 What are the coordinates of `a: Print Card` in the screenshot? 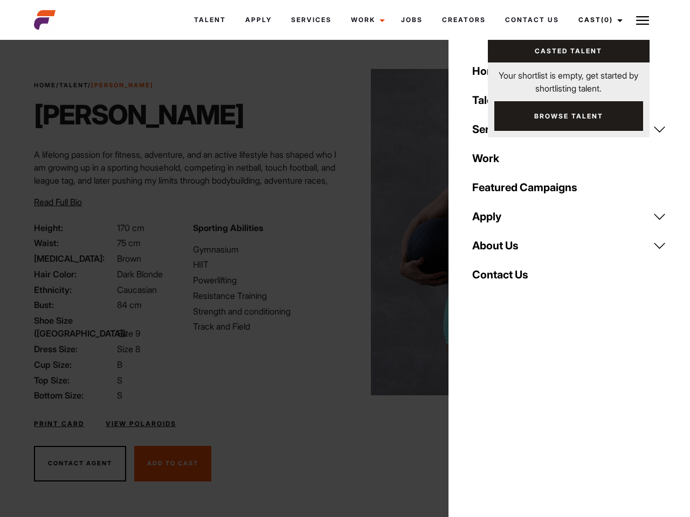 It's located at (59, 424).